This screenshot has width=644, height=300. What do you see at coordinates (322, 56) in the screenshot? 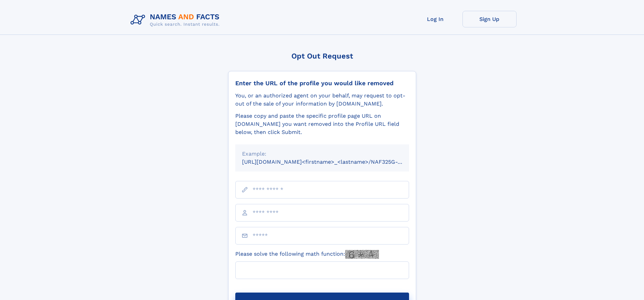
I see `div: Opt Out Request` at bounding box center [322, 56].